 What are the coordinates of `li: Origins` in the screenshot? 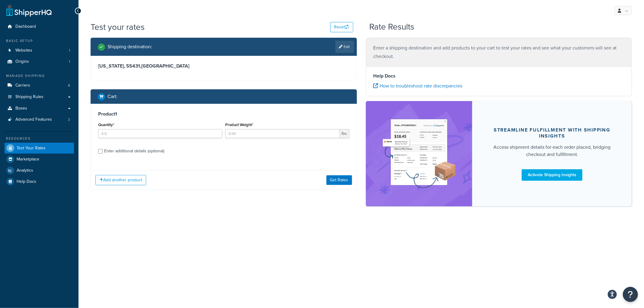 It's located at (39, 62).